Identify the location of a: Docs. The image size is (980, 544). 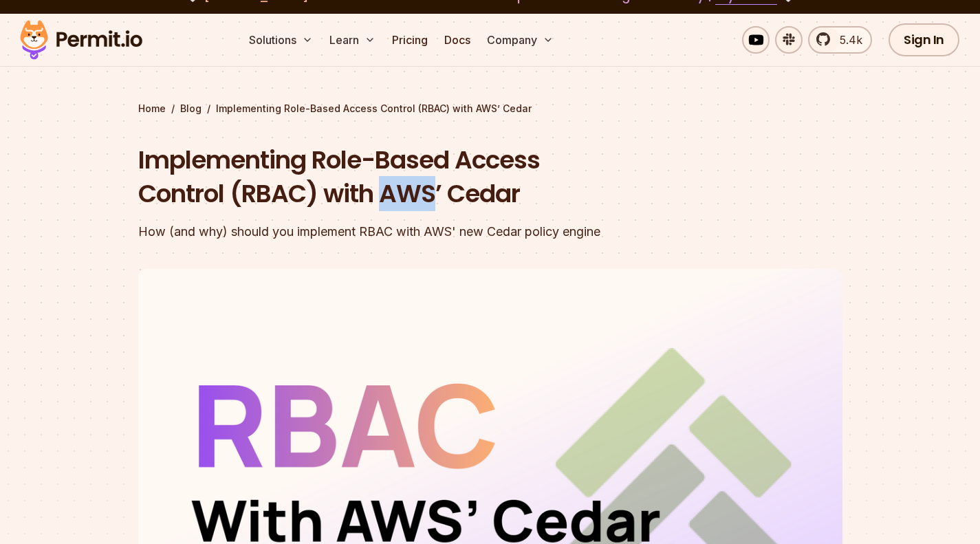
(457, 40).